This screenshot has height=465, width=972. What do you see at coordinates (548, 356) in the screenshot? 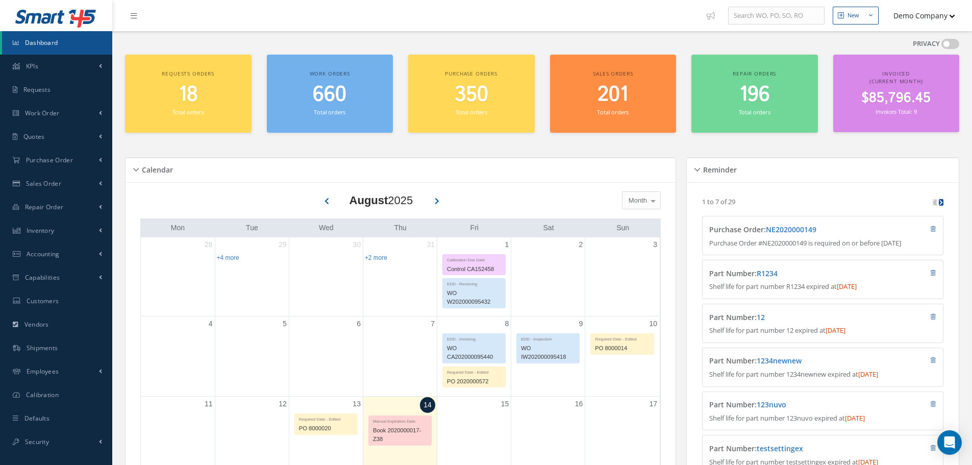
I see `td: August 9, 2025` at bounding box center [548, 356].